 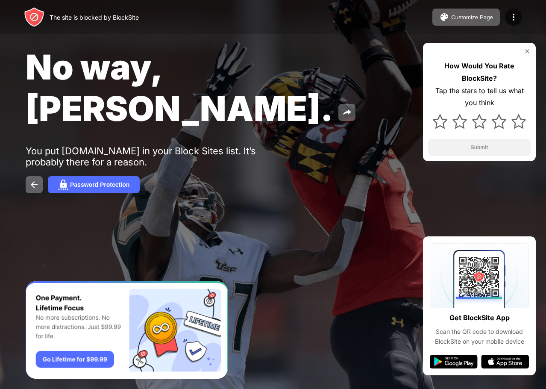 I want to click on button: Password Protection, so click(x=94, y=185).